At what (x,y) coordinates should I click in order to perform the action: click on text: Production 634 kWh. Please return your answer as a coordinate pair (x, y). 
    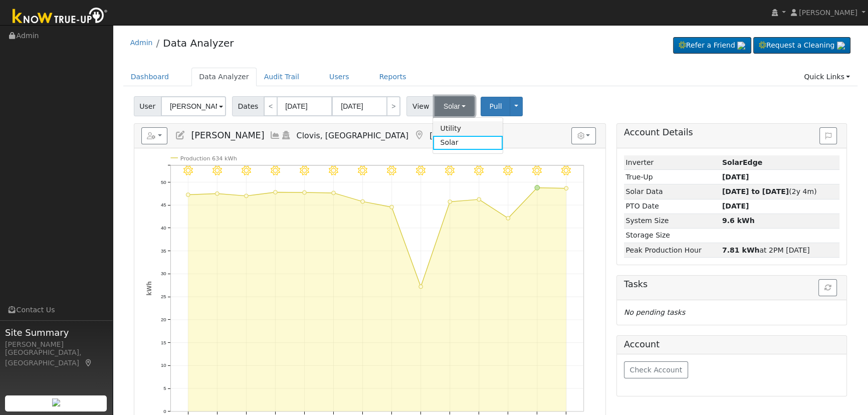
    Looking at the image, I should click on (209, 158).